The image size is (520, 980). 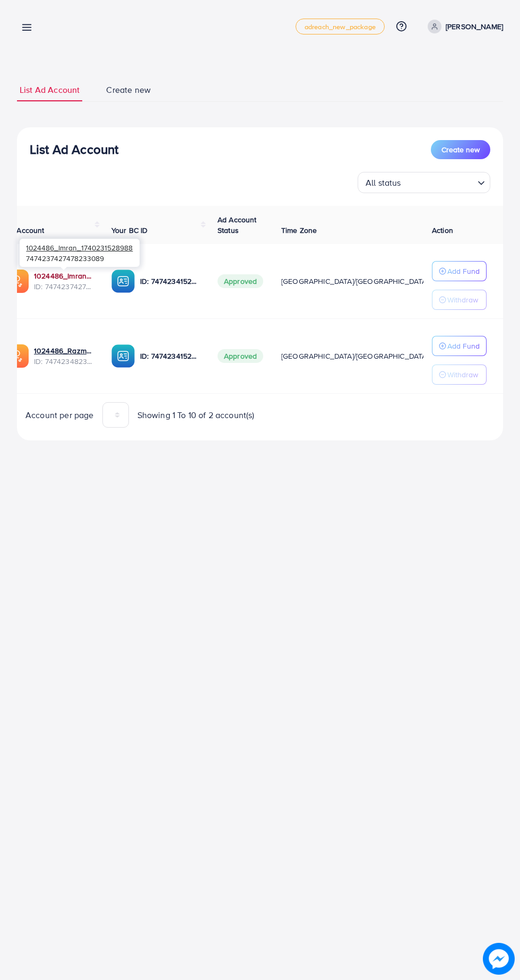 I want to click on h3: List Ad Account, so click(x=73, y=149).